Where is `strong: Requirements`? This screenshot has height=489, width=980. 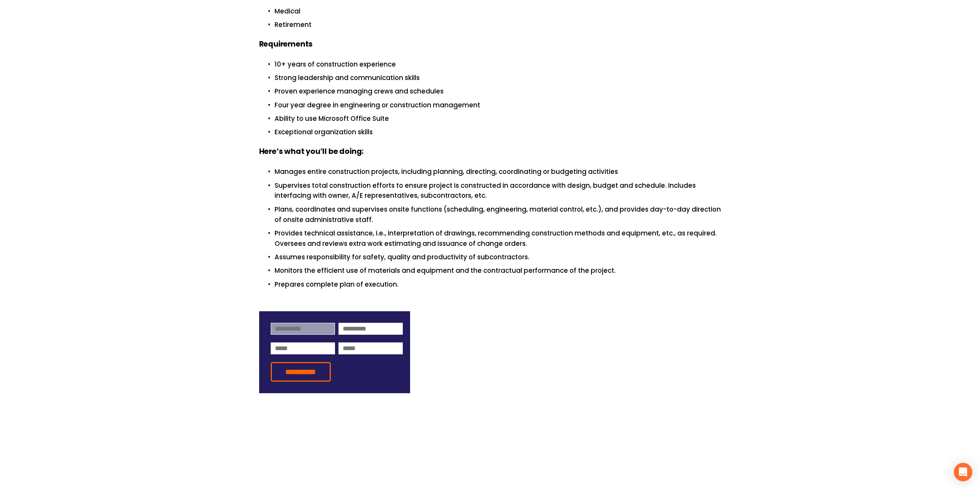 strong: Requirements is located at coordinates (286, 45).